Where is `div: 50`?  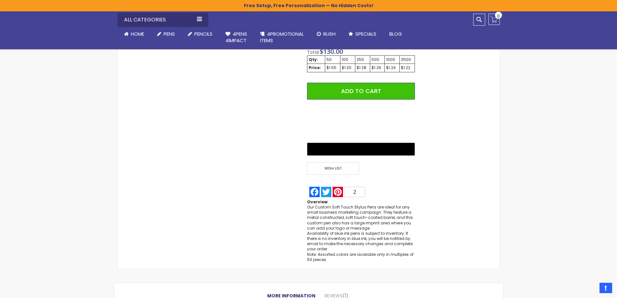 div: 50 is located at coordinates (333, 60).